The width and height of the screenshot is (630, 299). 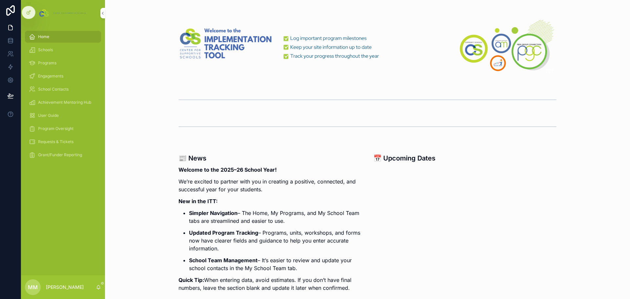 What do you see at coordinates (44, 37) in the screenshot?
I see `span: Home` at bounding box center [44, 37].